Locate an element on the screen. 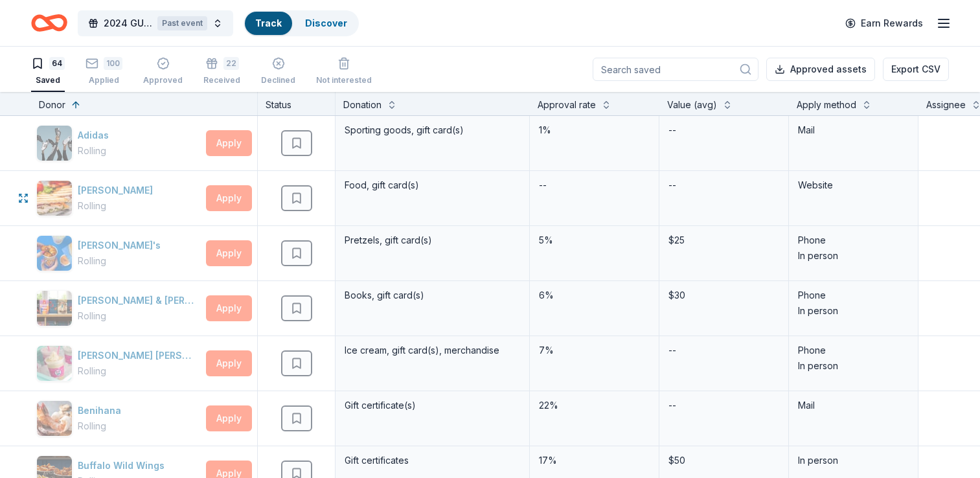 The height and width of the screenshot is (478, 980). div: 17% is located at coordinates (593, 460).